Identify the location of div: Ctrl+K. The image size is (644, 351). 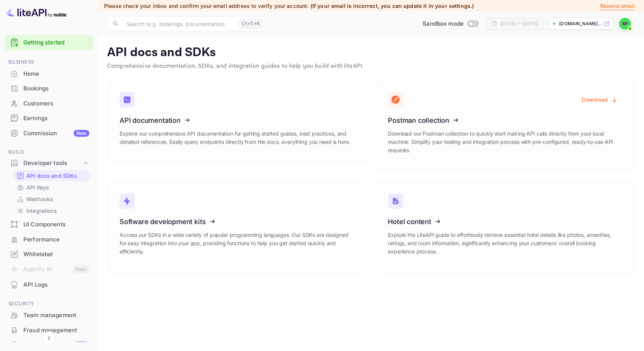
(251, 24).